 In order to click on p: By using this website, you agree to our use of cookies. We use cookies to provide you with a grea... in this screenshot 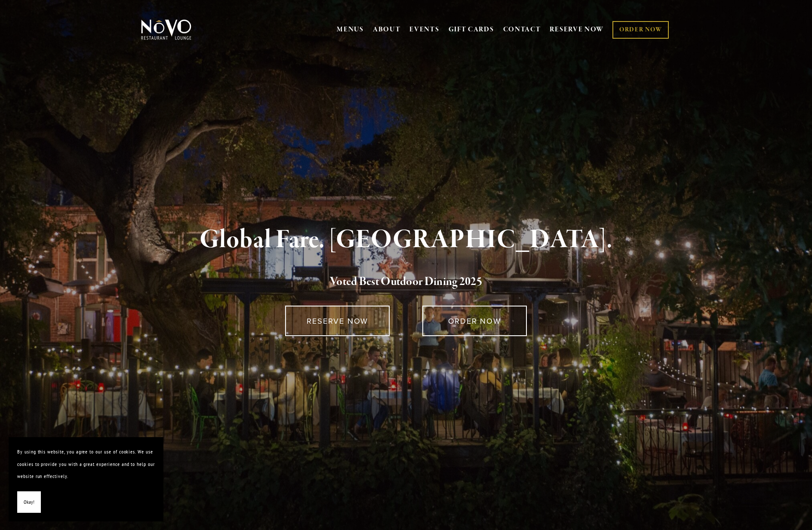, I will do `click(86, 464)`.